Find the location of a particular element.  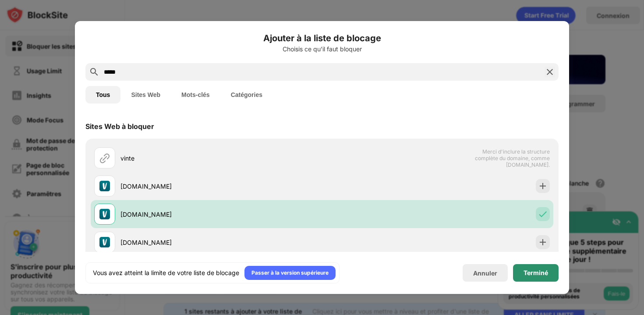

button: Tous is located at coordinates (103, 95).